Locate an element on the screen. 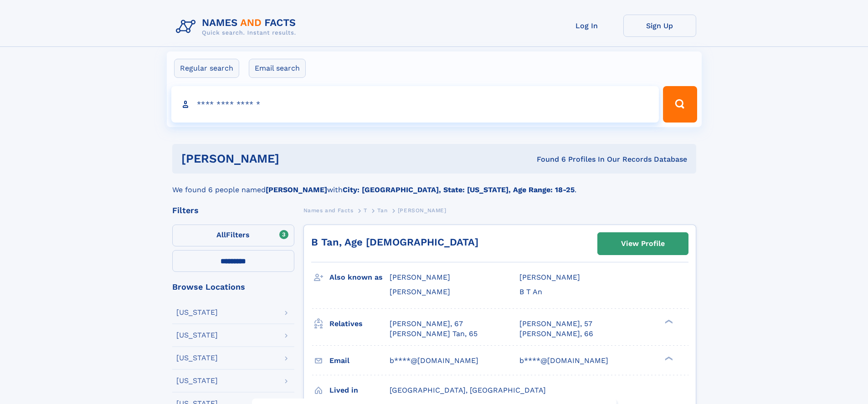 Image resolution: width=868 pixels, height=404 pixels. h3: Lived in is located at coordinates (360, 390).